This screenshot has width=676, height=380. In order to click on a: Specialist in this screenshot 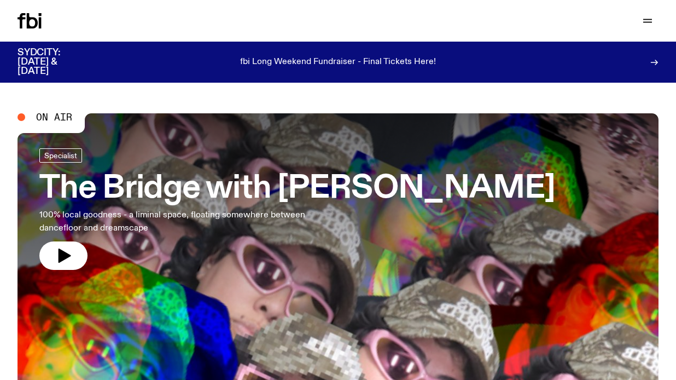, I will do `click(61, 155)`.